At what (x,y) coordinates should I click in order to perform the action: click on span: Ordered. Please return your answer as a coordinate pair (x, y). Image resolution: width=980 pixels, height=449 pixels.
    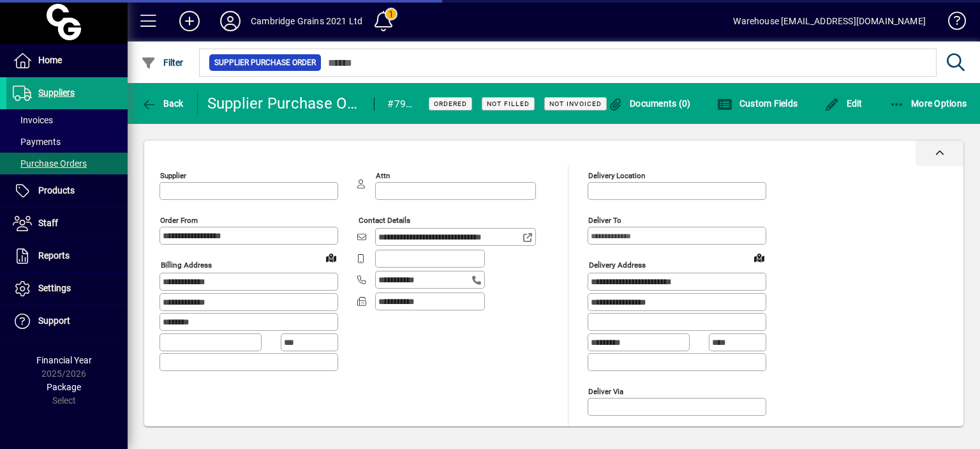
    Looking at the image, I should click on (450, 103).